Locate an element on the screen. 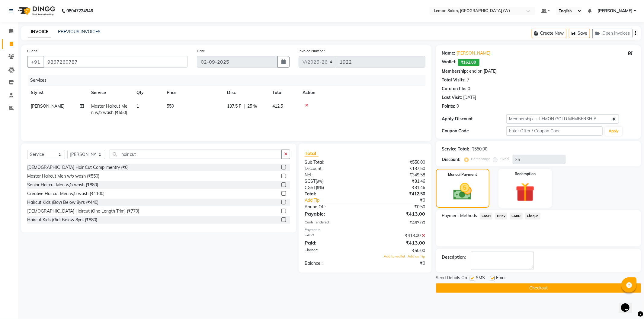 This screenshot has height=319, width=644. div: ₹349.58 is located at coordinates (397, 175).